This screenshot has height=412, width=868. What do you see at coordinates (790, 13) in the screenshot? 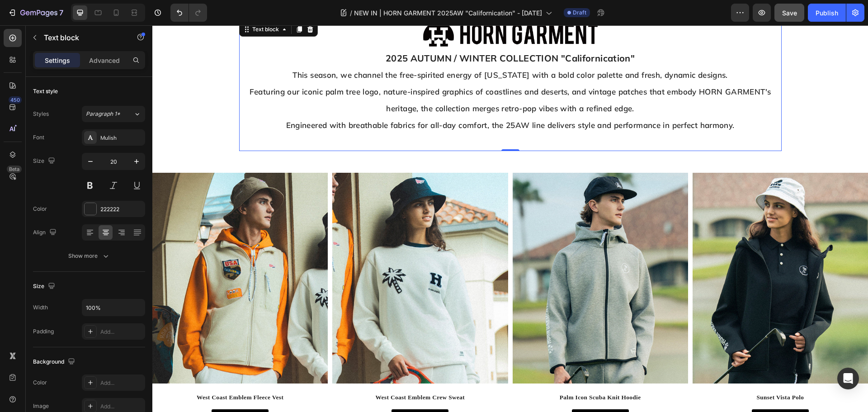
I see `span: Save` at bounding box center [790, 13].